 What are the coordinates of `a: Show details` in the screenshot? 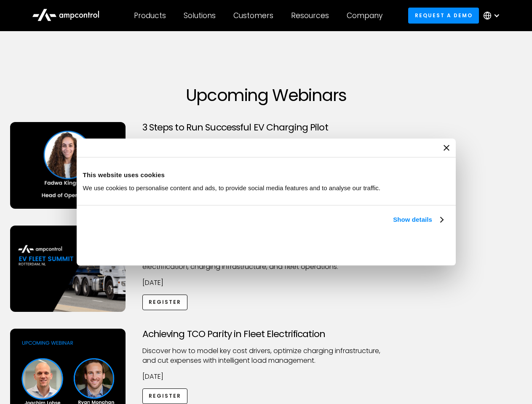 It's located at (418, 220).